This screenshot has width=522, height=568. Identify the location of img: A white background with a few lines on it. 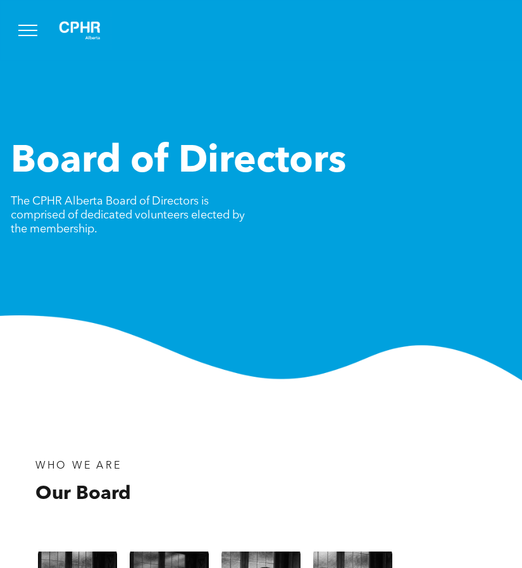
(80, 30).